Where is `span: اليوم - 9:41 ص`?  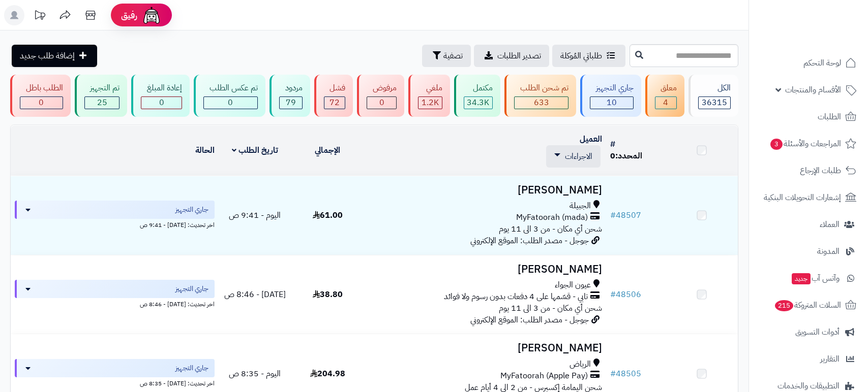
span: اليوم - 9:41 ص is located at coordinates (255, 215).